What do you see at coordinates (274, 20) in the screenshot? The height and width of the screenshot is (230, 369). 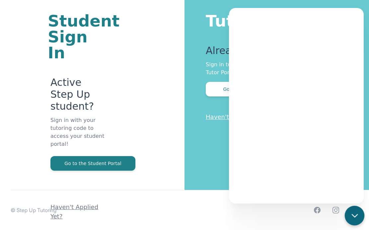 I see `h1: Tutor Sign In` at bounding box center [274, 20].